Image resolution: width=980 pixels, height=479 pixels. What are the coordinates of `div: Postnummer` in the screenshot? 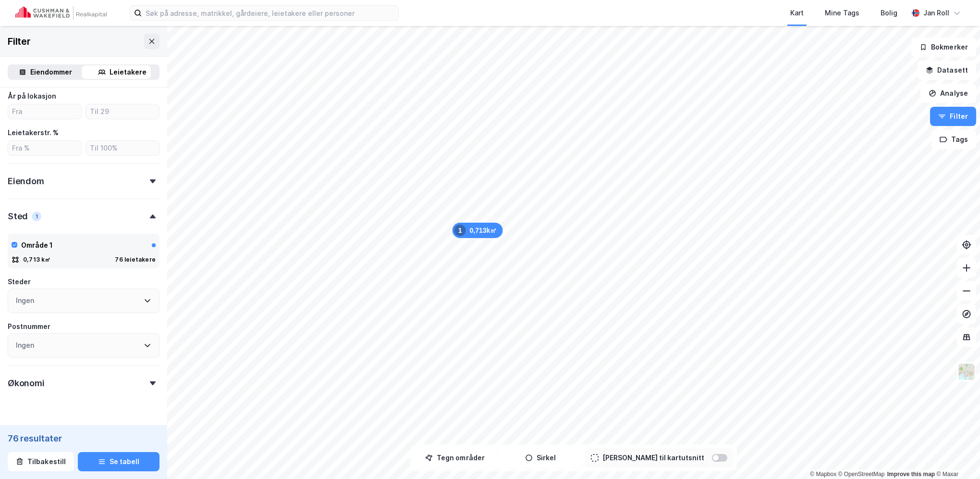 It's located at (29, 327).